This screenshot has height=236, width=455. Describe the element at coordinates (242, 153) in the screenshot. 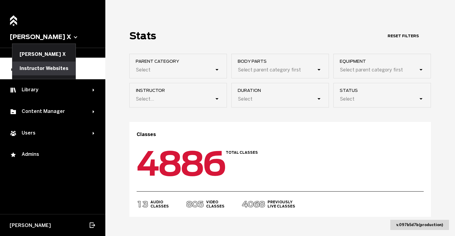

I see `h4: Total Classes` at that location.